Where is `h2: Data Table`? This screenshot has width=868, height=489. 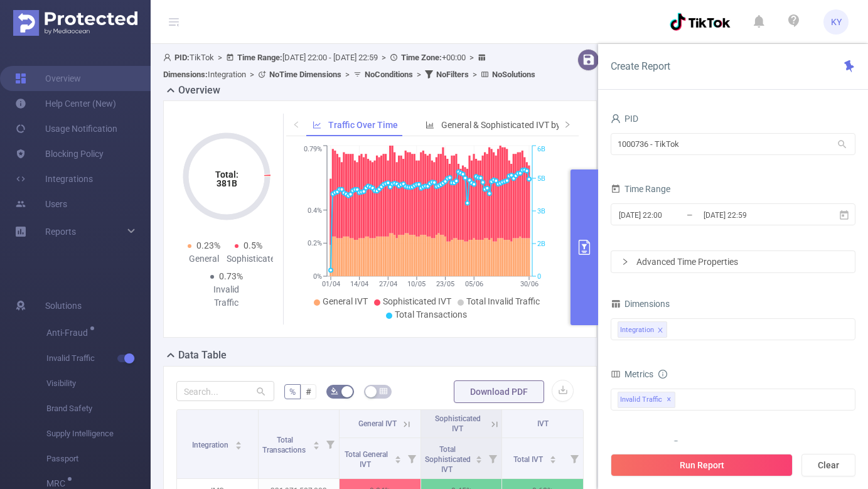
h2: Data Table is located at coordinates (202, 355).